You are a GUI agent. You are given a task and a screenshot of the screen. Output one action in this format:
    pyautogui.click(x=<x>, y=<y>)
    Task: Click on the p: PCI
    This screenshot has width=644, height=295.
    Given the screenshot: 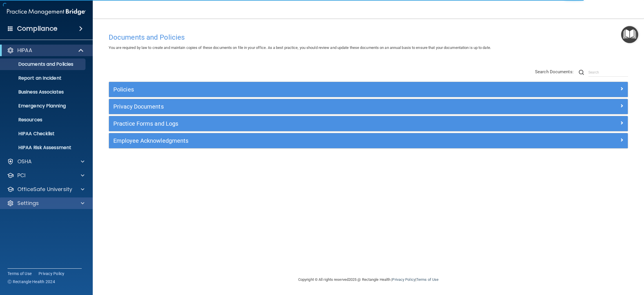 What is the action you would take?
    pyautogui.click(x=21, y=175)
    